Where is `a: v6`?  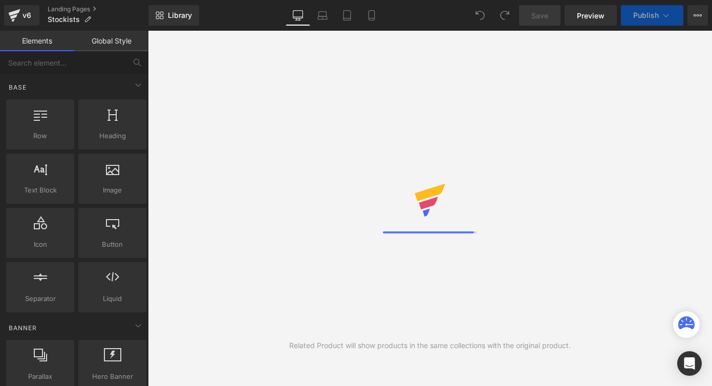
a: v6 is located at coordinates (22, 15).